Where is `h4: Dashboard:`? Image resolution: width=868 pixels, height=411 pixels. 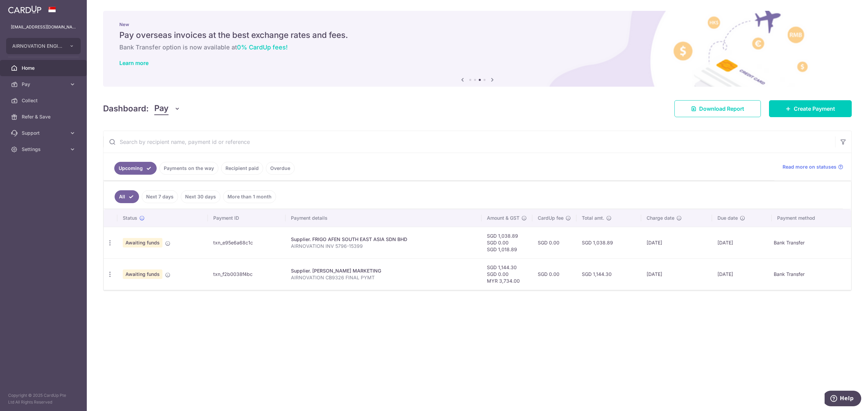
h4: Dashboard: is located at coordinates (126, 108).